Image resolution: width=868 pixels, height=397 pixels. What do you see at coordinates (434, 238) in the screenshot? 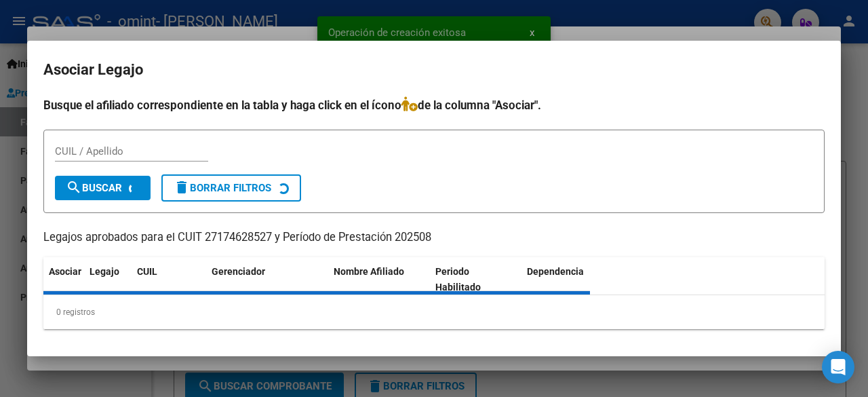
I see `p: Legajos aprobados para el CUIT 27174628527 y Período de Prestación 202508` at bounding box center [434, 238].